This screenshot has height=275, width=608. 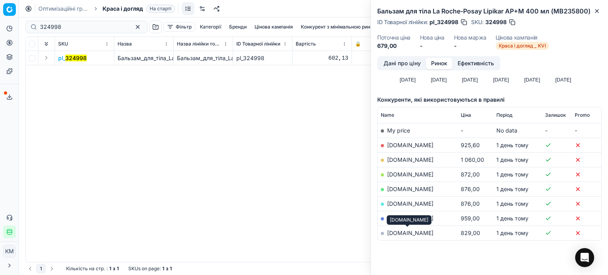 What do you see at coordinates (273, 27) in the screenshot?
I see `button: Цінова кампанія` at bounding box center [273, 27].